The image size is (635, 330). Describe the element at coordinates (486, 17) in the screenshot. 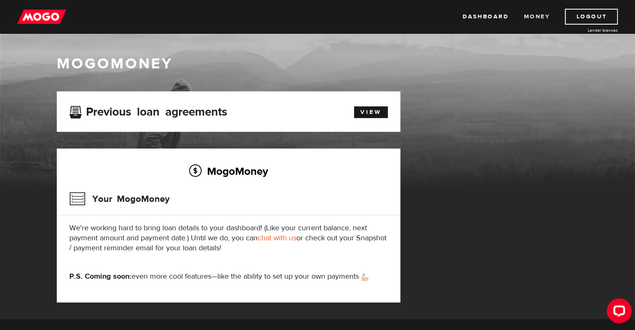

I see `a: Dashboard` at that location.